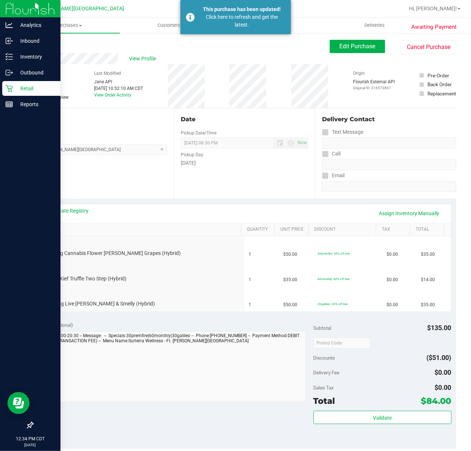 The image size is (471, 451). What do you see at coordinates (326, 373) in the screenshot?
I see `span: Delivery Fee` at bounding box center [326, 373].